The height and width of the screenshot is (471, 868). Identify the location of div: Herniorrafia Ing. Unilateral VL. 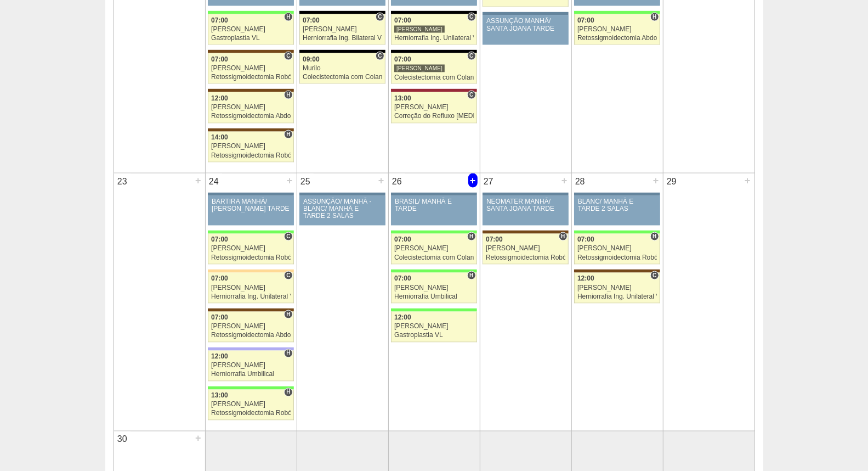
(251, 296).